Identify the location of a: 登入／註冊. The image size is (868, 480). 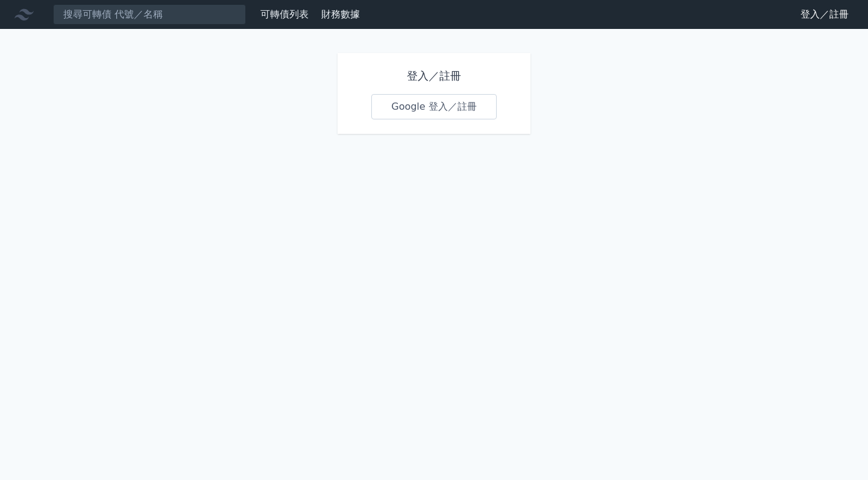
(825, 14).